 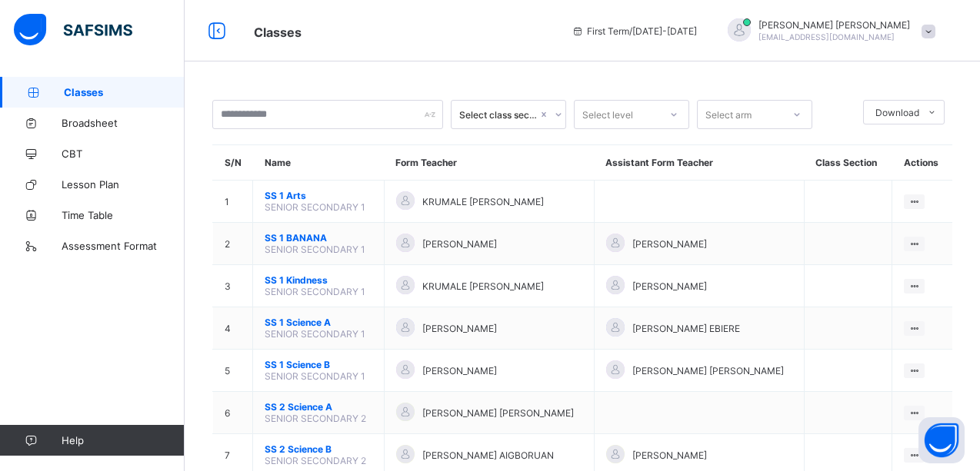 I want to click on div: Select arm, so click(x=729, y=115).